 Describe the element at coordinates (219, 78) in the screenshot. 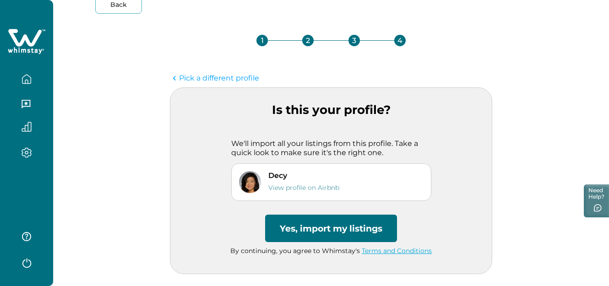

I see `p: Pick a different profile` at that location.